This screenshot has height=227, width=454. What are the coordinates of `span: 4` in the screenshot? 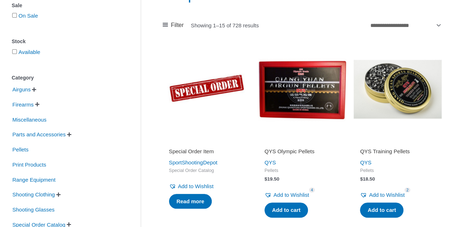 It's located at (312, 190).